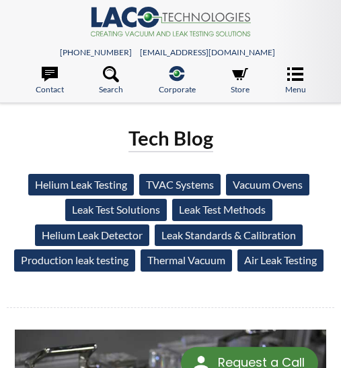 The width and height of the screenshot is (341, 368). I want to click on a: Vacuum Ovens, so click(268, 184).